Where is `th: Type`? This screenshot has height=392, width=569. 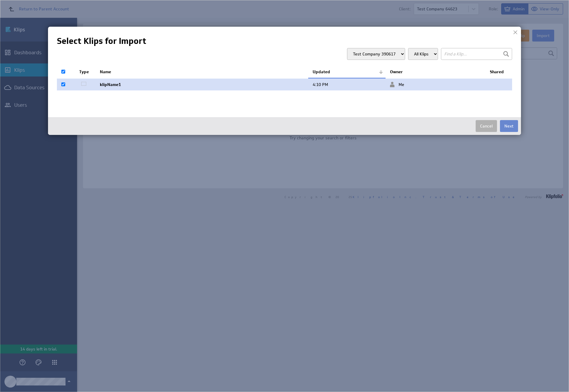
th: Type is located at coordinates (85, 72).